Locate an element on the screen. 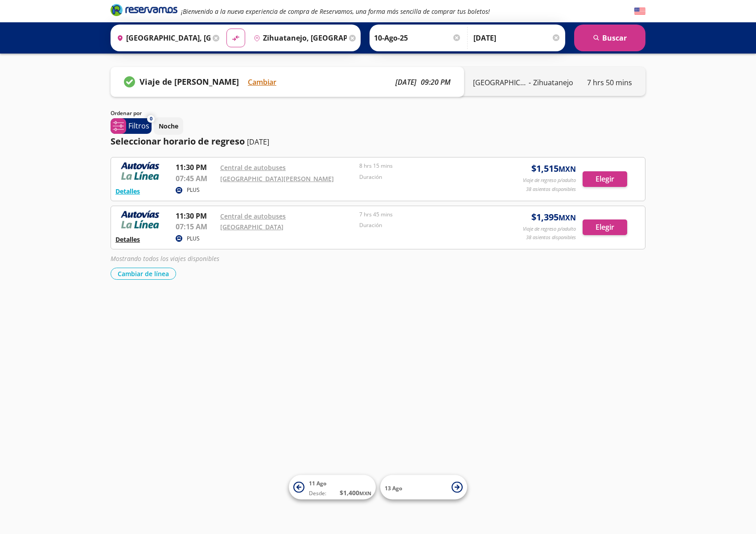  p: 09:20 PM is located at coordinates (436, 82).